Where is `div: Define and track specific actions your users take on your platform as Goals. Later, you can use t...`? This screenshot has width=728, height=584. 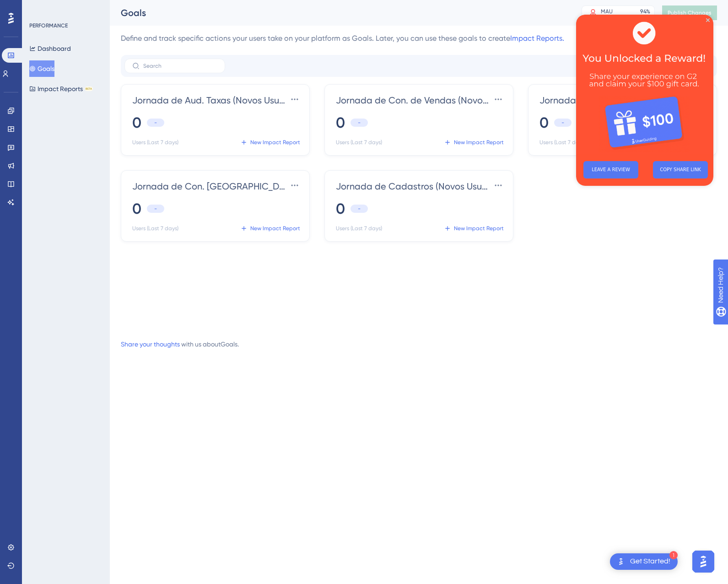 div: Define and track specific actions your users take on your platform as Goals. Later, you can use t... is located at coordinates (419, 39).